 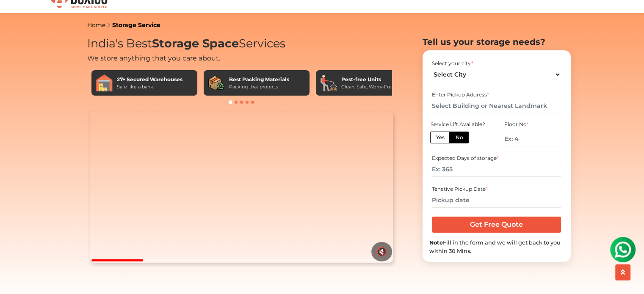 What do you see at coordinates (497, 189) in the screenshot?
I see `div: Tenative Pickup Date` at bounding box center [497, 189].